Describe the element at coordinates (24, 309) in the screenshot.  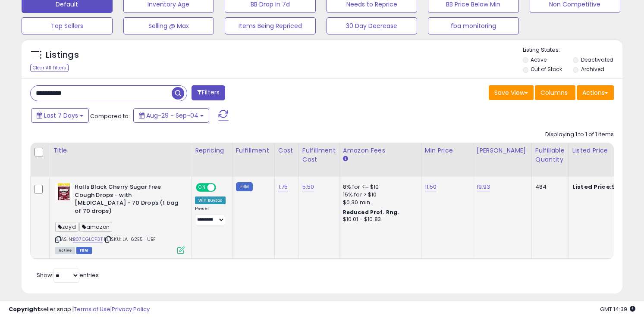
I see `strong: Copyright` at that location.